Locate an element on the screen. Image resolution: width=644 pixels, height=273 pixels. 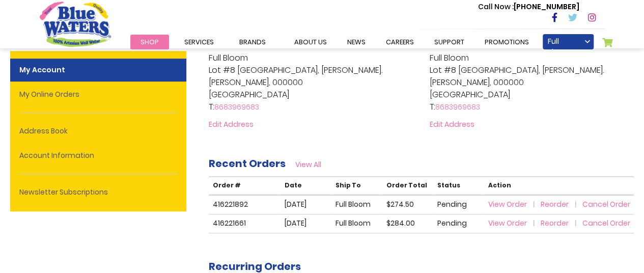
a: Account Information is located at coordinates (99, 155).